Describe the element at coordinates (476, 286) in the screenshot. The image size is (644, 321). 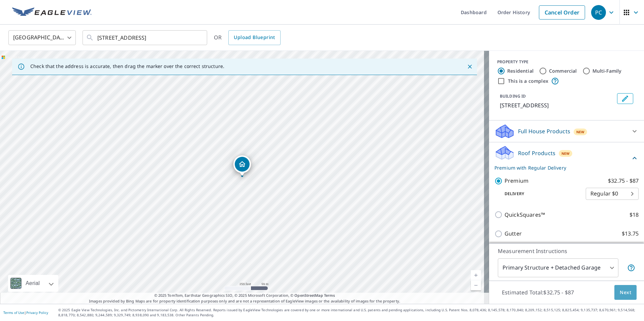
I see `a: Current Level 17, Zoom Out` at that location.